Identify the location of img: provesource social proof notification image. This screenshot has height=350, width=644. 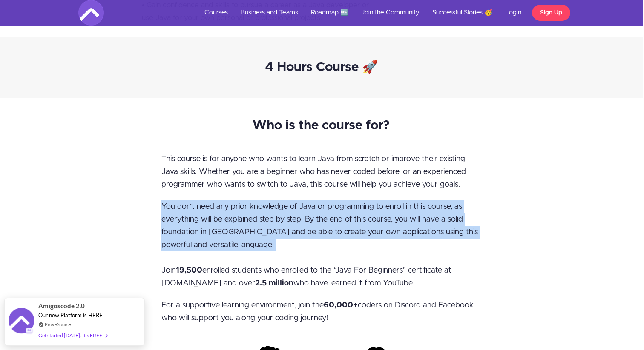
(22, 322).